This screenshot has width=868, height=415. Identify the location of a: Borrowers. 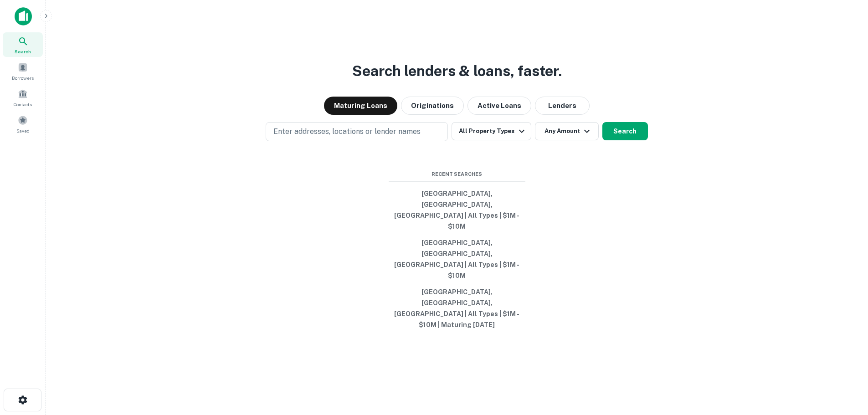
(23, 71).